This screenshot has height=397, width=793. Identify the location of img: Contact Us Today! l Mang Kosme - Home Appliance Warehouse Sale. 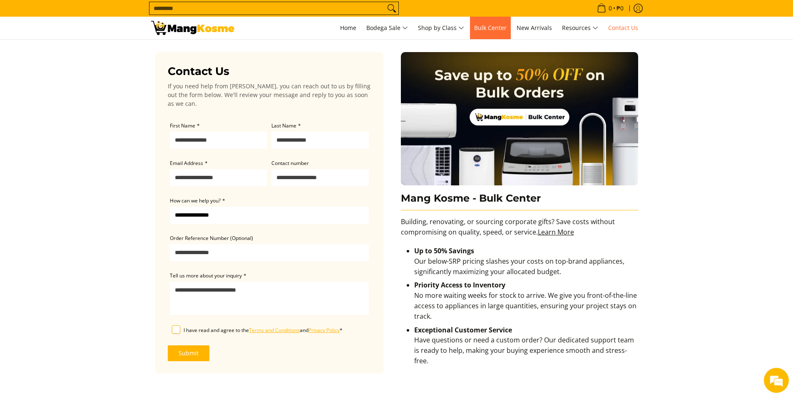
(193, 28).